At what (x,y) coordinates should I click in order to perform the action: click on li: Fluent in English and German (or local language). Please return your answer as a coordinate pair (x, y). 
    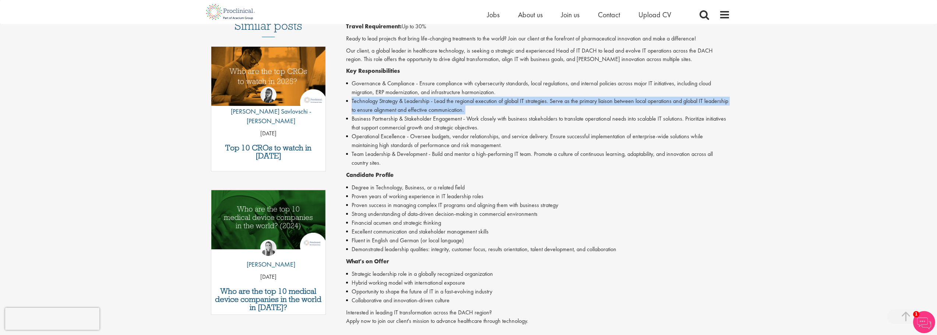
    Looking at the image, I should click on (538, 241).